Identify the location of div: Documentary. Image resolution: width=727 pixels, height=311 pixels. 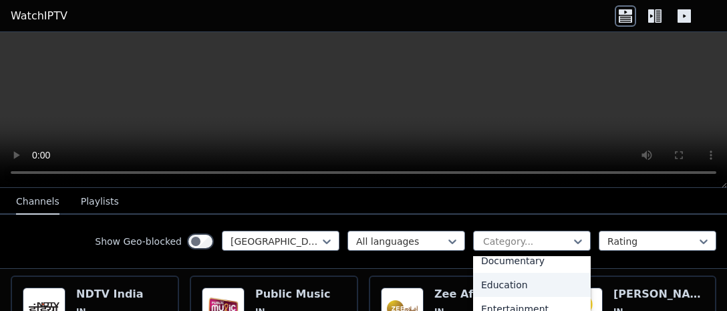
(532, 261).